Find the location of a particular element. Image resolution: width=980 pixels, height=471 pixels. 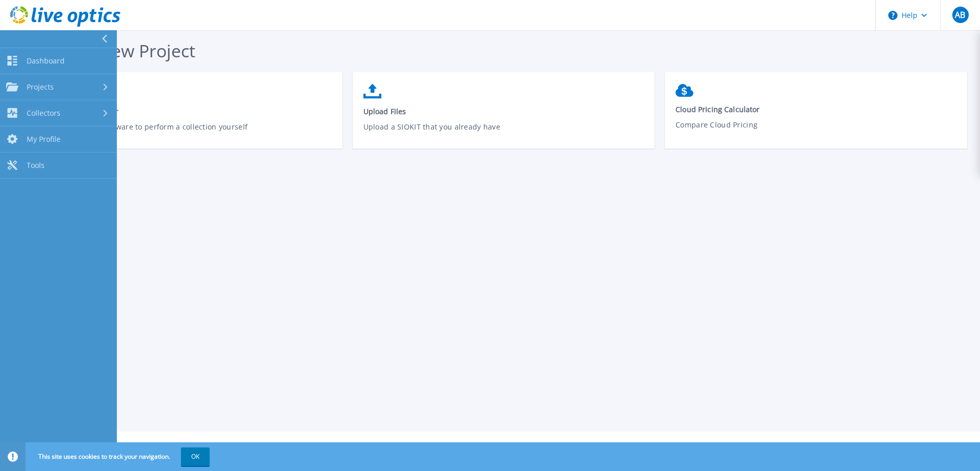

span: Download Collector is located at coordinates (191, 111).